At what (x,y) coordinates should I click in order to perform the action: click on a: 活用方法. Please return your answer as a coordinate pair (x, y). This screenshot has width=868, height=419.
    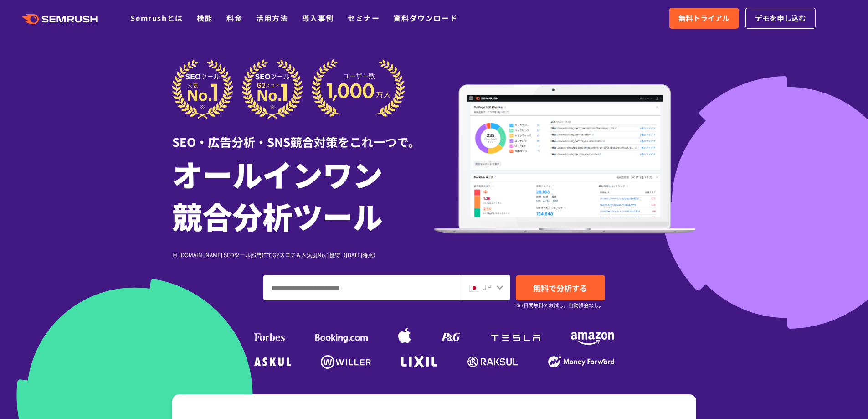
    Looking at the image, I should click on (272, 18).